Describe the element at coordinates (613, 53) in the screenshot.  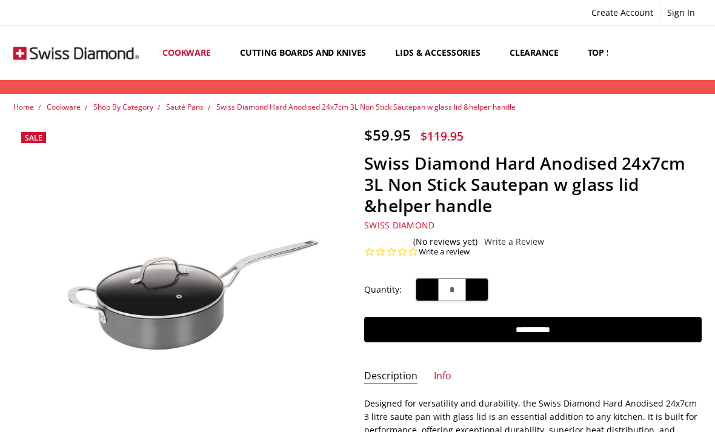
I see `a: Top Sellers` at that location.